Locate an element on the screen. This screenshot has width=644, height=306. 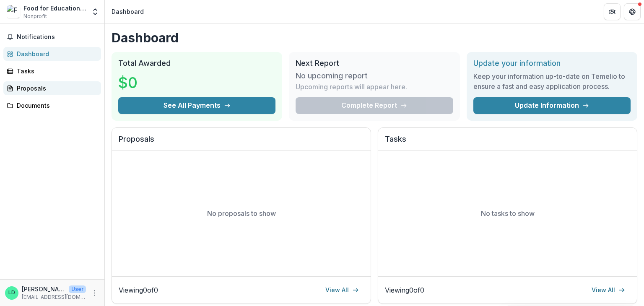
h2: Proposals is located at coordinates (241, 142).